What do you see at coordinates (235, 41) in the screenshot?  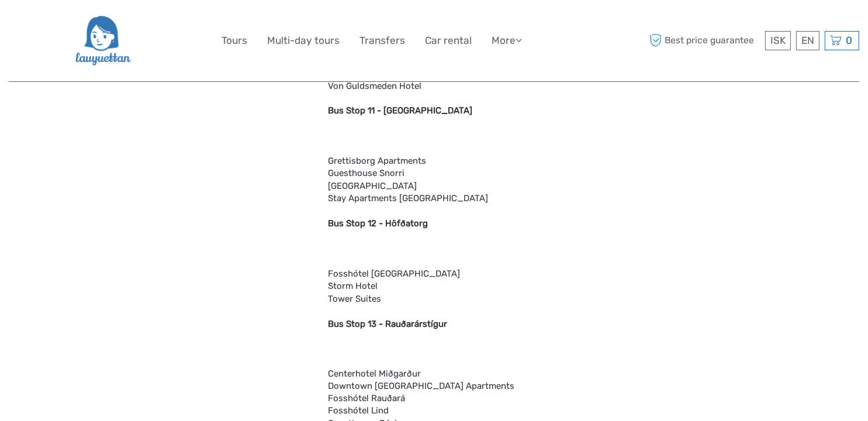 I see `a: Tours` at bounding box center [235, 41].